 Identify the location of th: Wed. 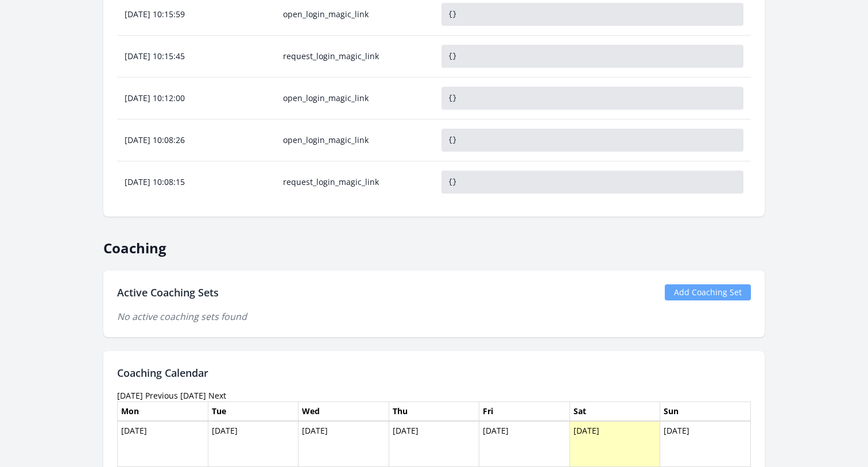
(344, 411).